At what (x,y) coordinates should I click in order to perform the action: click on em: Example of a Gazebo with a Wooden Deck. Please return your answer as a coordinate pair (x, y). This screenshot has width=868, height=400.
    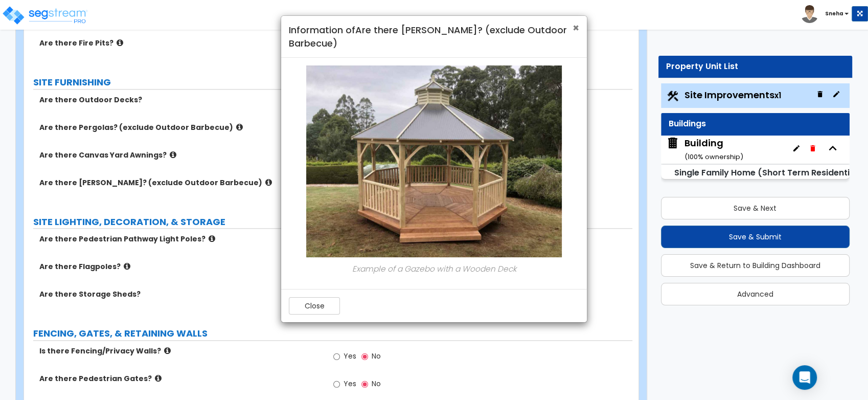
    Looking at the image, I should click on (434, 269).